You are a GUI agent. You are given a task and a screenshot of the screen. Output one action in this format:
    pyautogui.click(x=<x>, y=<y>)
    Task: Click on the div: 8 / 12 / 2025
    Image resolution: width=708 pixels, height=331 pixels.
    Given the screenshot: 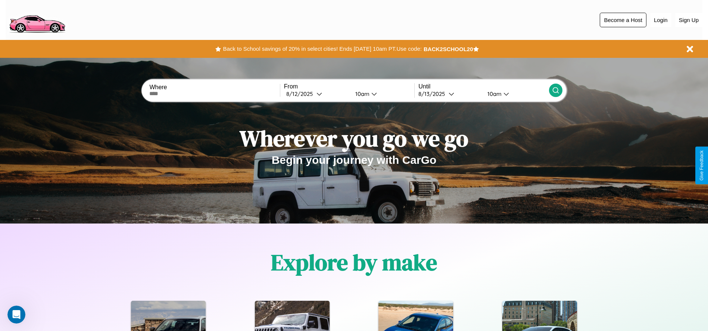 What is the action you would take?
    pyautogui.click(x=301, y=94)
    